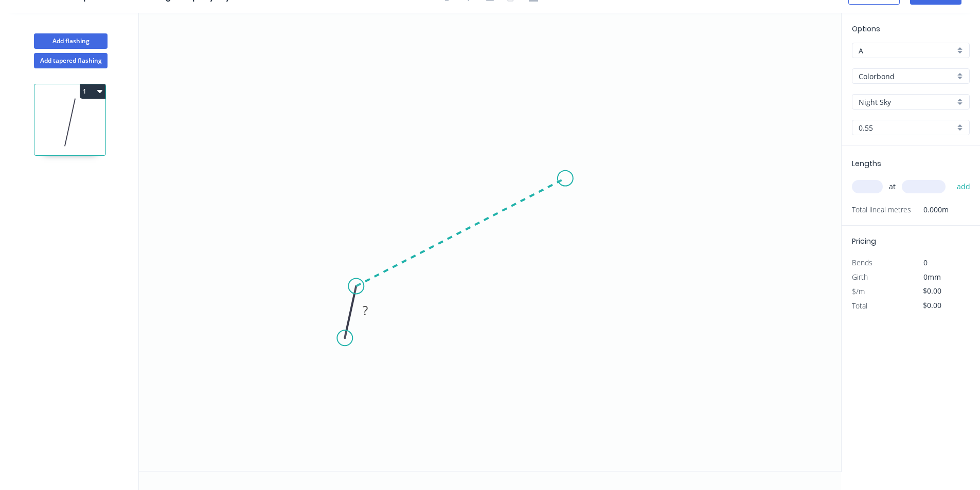  I want to click on span: at, so click(892, 186).